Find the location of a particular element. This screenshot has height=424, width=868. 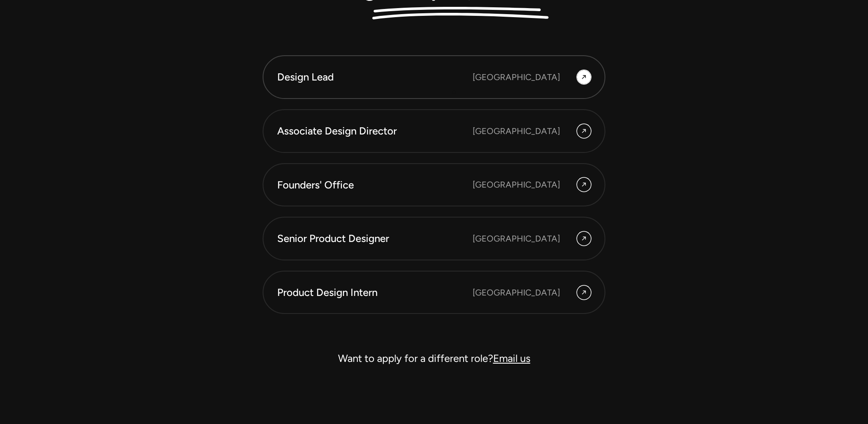

div: Product Design Intern is located at coordinates (375, 292).